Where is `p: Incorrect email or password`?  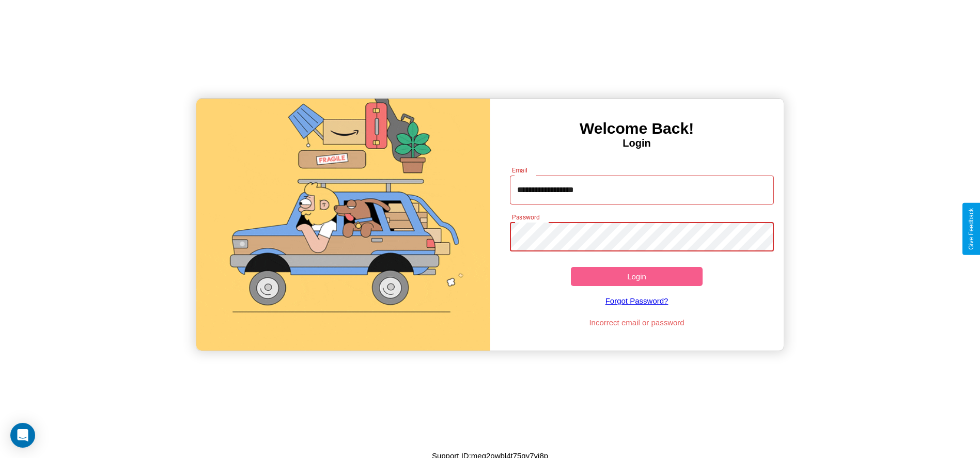
p: Incorrect email or password is located at coordinates (636, 322).